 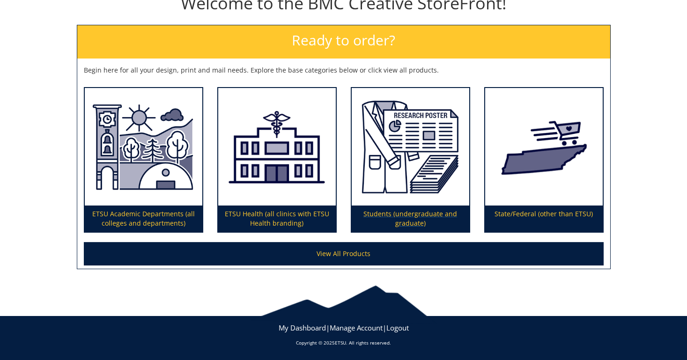 I want to click on img: State/Federal (other than ETSU), so click(x=543, y=147).